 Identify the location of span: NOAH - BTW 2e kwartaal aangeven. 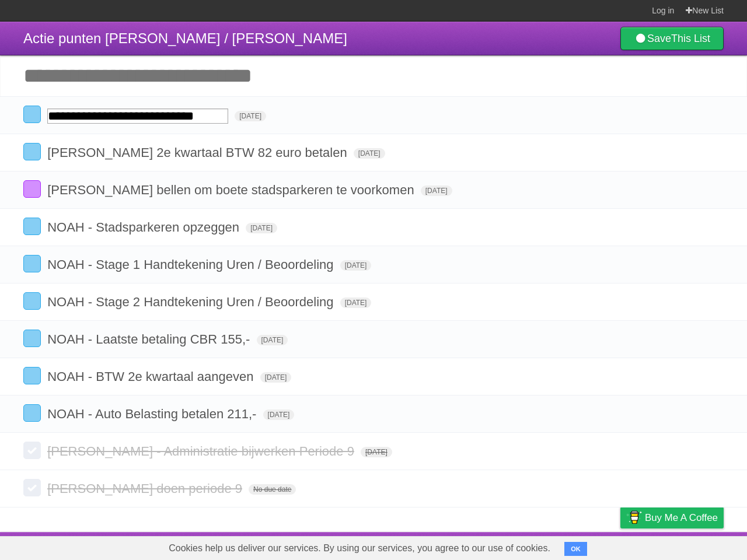
(151, 377).